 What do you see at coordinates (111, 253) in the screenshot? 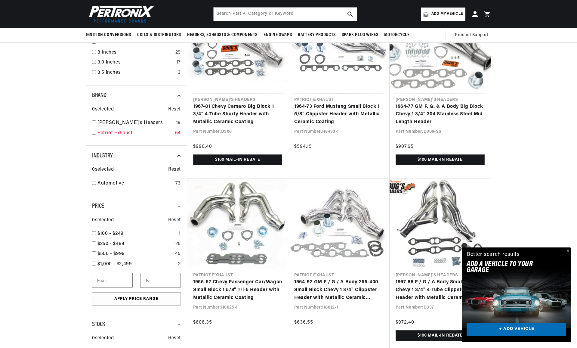
I see `span: $500 - $999` at bounding box center [111, 253].